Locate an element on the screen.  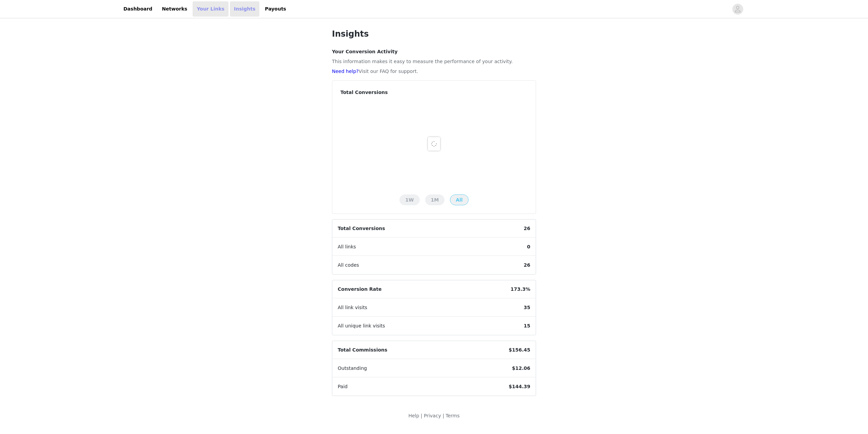
a: Networks is located at coordinates (174, 9).